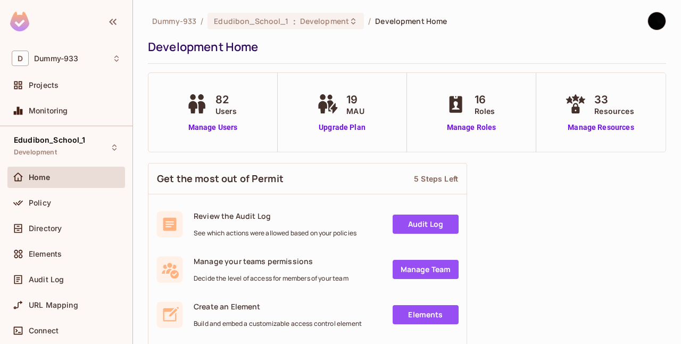 Image resolution: width=681 pixels, height=344 pixels. Describe the element at coordinates (39, 177) in the screenshot. I see `span: Home` at that location.